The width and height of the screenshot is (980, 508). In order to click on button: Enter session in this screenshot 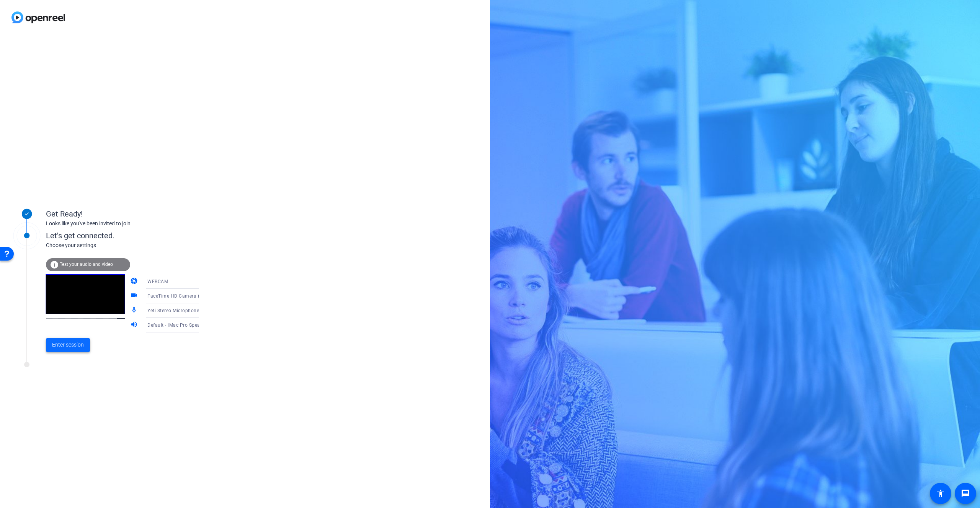, I will do `click(68, 345)`.